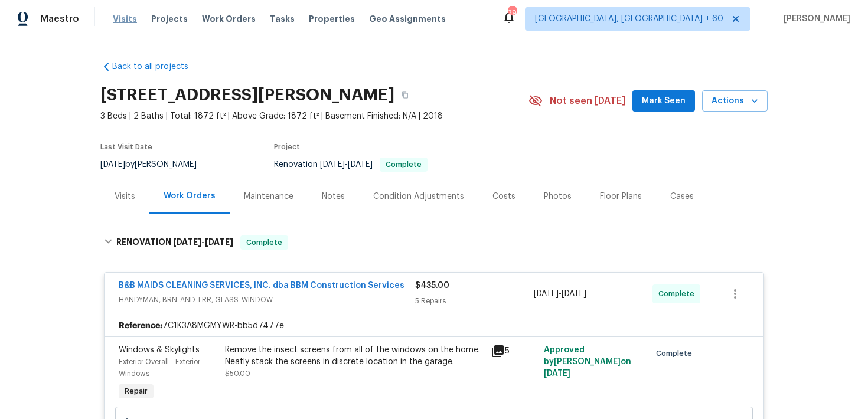  I want to click on span: Projects, so click(170, 19).